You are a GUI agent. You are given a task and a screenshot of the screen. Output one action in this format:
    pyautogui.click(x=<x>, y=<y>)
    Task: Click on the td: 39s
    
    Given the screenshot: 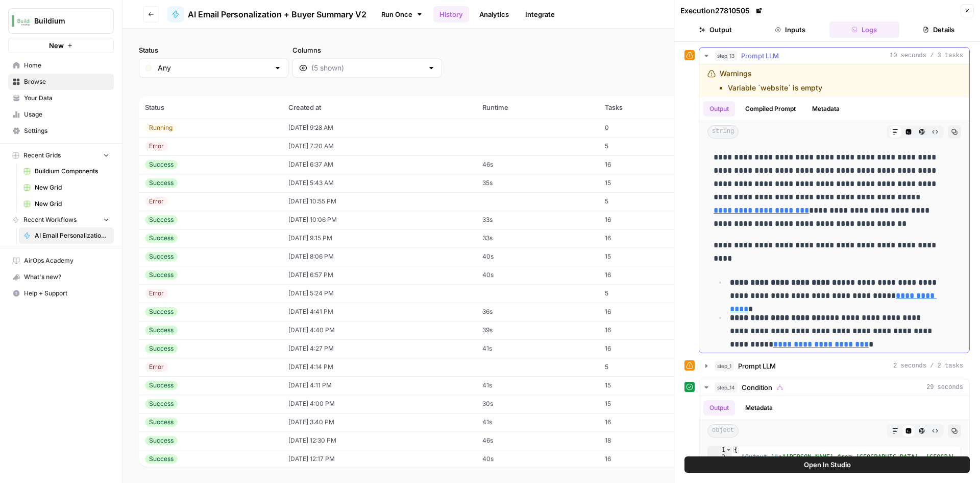 What is the action you would take?
    pyautogui.click(x=538, y=330)
    